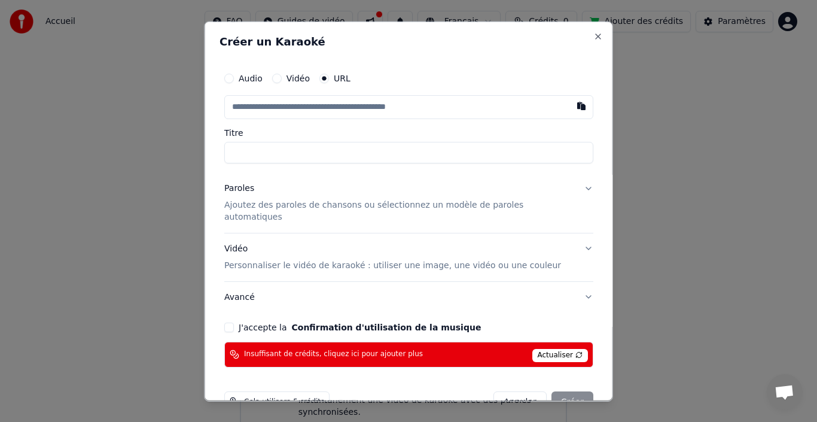 This screenshot has width=817, height=422. I want to click on p: Ajoutez des paroles de chansons ou sélectionnez un modèle de paroles automatiques, so click(399, 211).